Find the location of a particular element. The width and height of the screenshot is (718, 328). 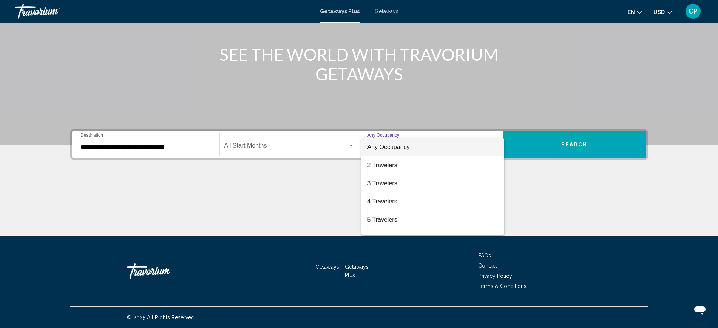

span: 5 Travelers is located at coordinates (433, 220).